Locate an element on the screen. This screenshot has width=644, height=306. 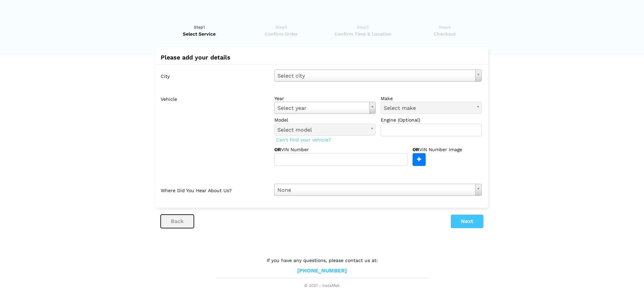
a: Step2 is located at coordinates (281, 31).